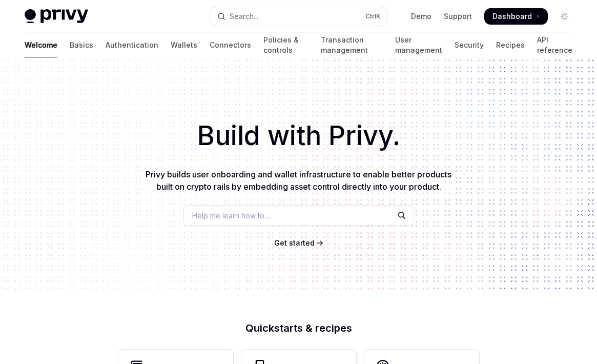 The image size is (597, 364). Describe the element at coordinates (298, 16) in the screenshot. I see `button: Open search` at that location.